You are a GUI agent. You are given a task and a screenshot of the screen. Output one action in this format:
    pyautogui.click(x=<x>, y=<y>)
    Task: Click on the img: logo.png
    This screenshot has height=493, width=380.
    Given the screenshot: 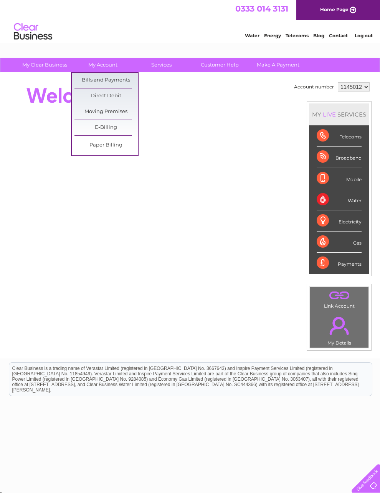 What is the action you would take?
    pyautogui.click(x=33, y=32)
    